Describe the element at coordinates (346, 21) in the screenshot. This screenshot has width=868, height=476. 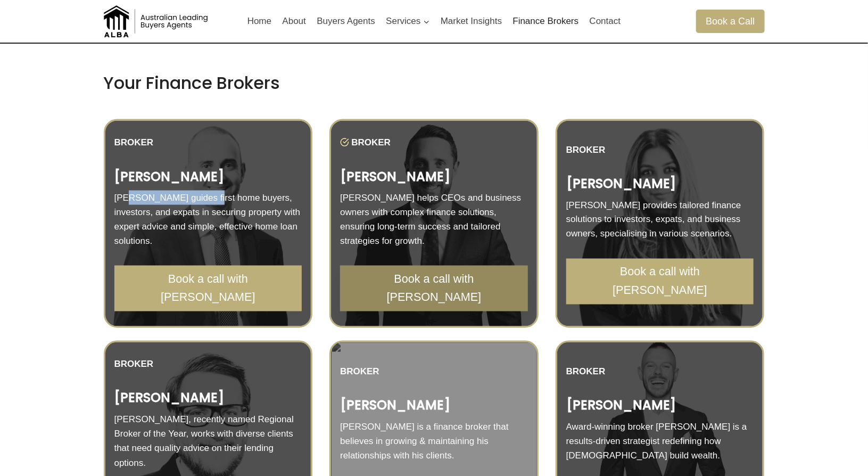
I see `a: Buyers Agents` at that location.